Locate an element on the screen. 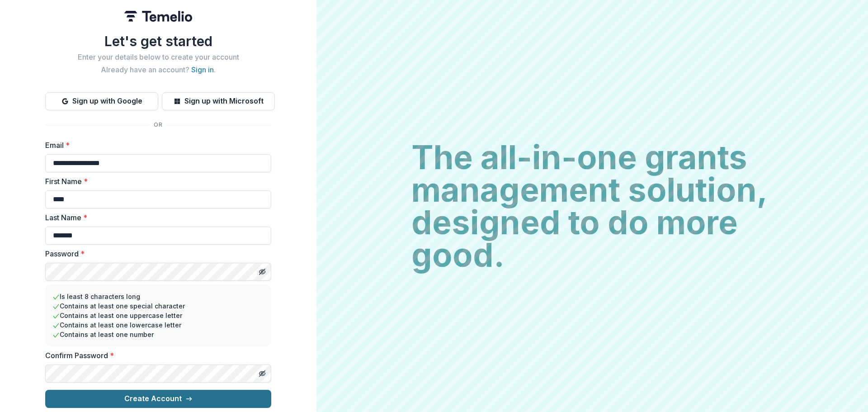 This screenshot has width=868, height=412. a: Sign in is located at coordinates (203, 70).